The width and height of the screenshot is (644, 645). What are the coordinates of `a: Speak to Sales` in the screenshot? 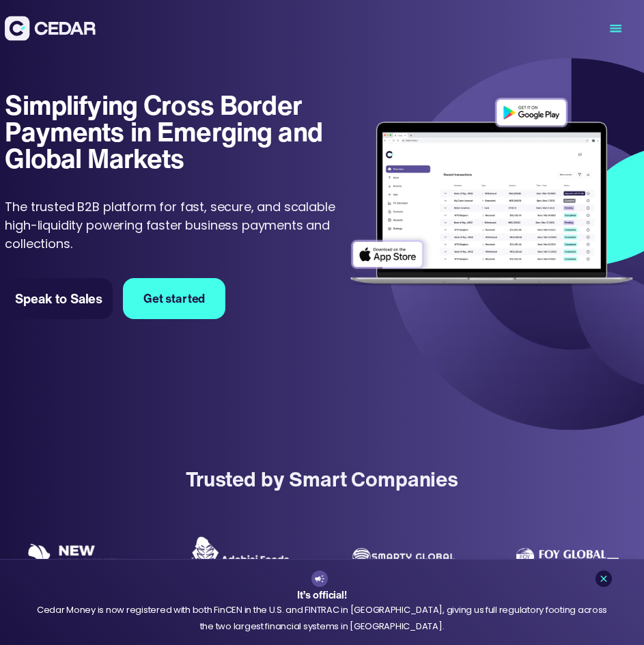 It's located at (59, 299).